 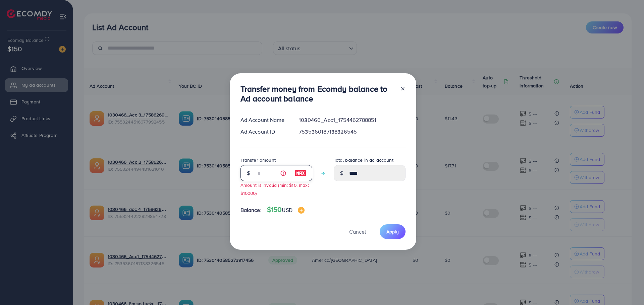 I want to click on span: Apply, so click(x=392, y=232).